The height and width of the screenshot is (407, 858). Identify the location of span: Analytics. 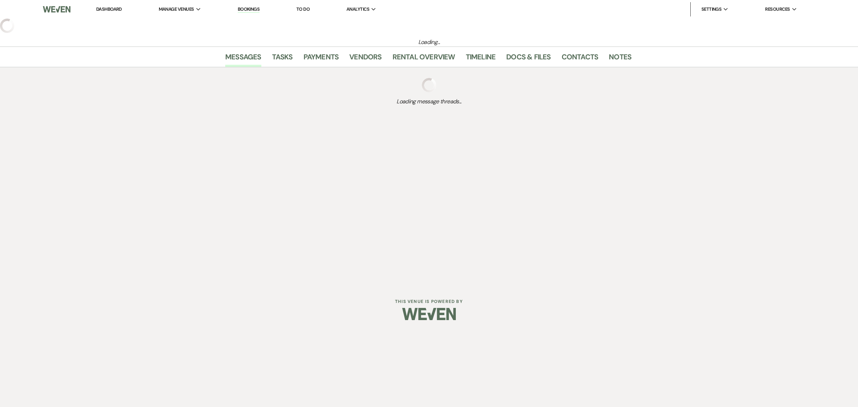
(358, 9).